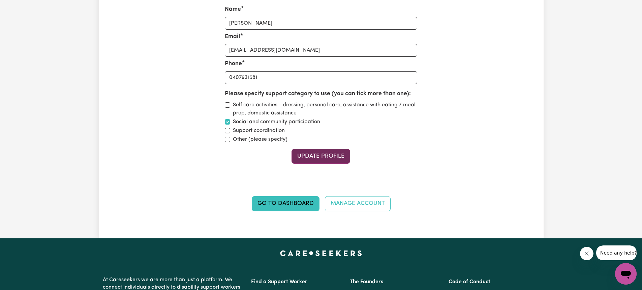  What do you see at coordinates (321, 78) in the screenshot?
I see `input: e.g. 0410 821 981` at bounding box center [321, 78].